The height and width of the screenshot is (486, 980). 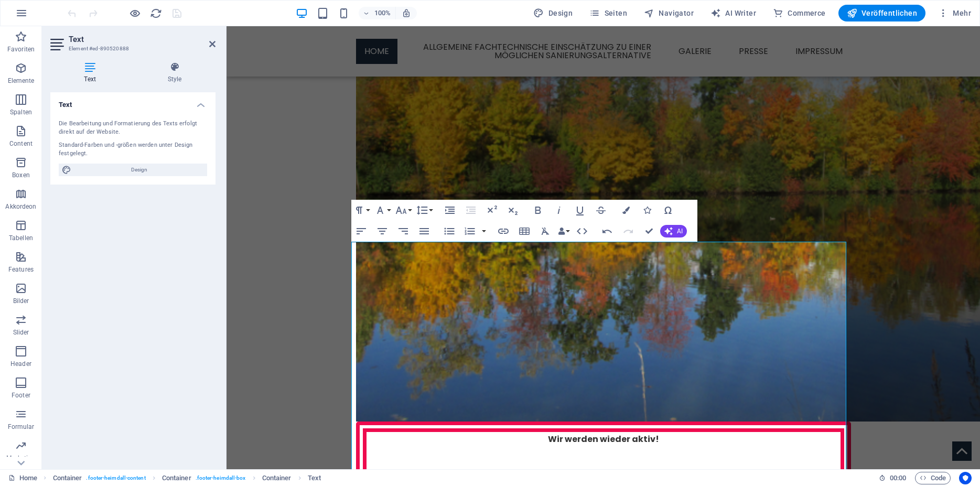 I want to click on button: Usercentrics, so click(x=965, y=478).